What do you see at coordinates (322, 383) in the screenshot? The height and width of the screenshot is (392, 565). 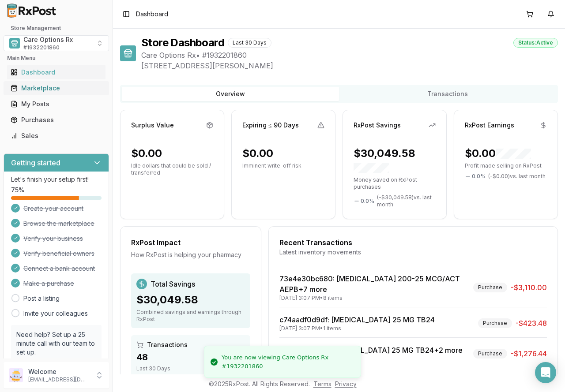 I see `a: Terms` at bounding box center [322, 383].